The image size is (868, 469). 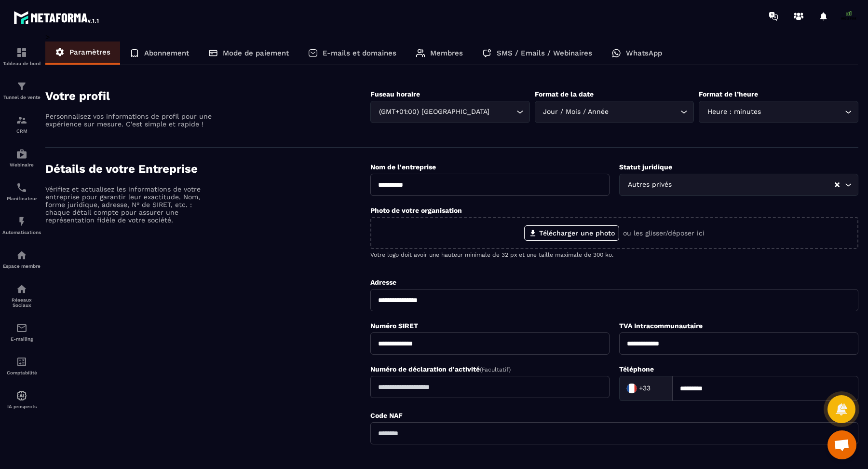 I want to click on a: automationsautomationsAutomatisations, so click(x=21, y=226).